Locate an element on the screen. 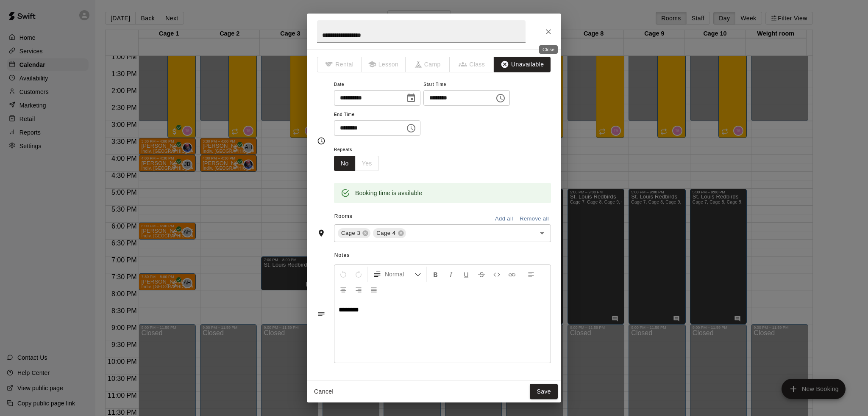 This screenshot has height=416, width=868. div: Cage 3 is located at coordinates (354, 233).